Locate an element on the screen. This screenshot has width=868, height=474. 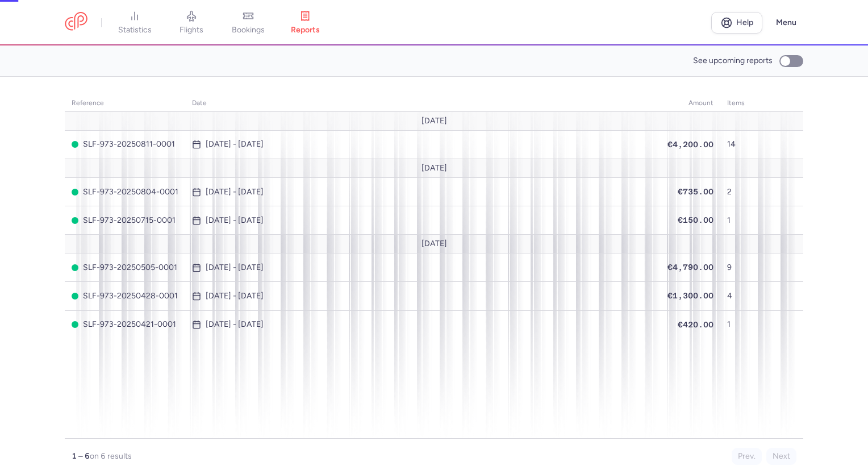
th: items is located at coordinates (735, 103).